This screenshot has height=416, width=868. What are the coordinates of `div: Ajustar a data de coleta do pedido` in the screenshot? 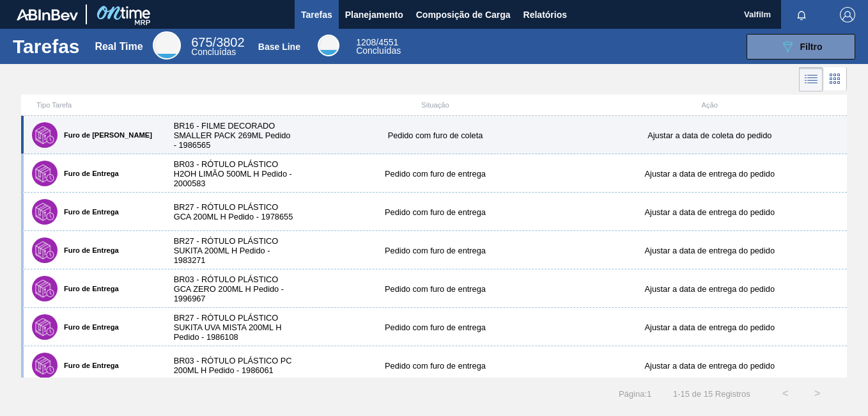 It's located at (710, 135).